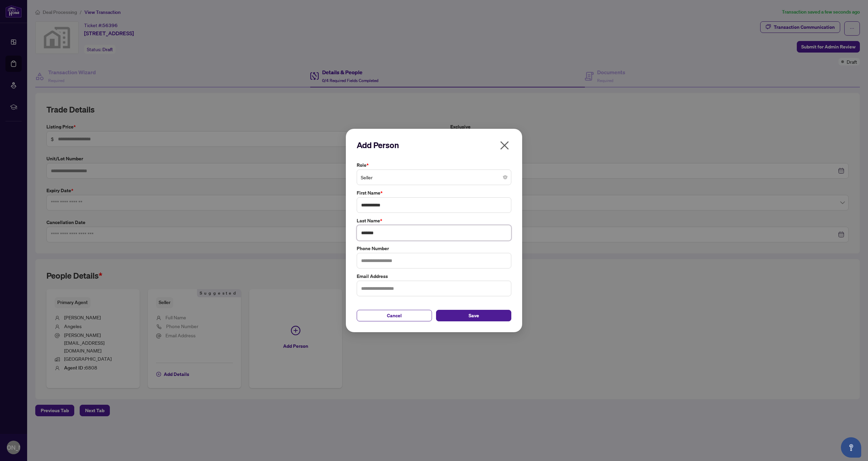 The image size is (868, 461). I want to click on label: Email Address, so click(434, 276).